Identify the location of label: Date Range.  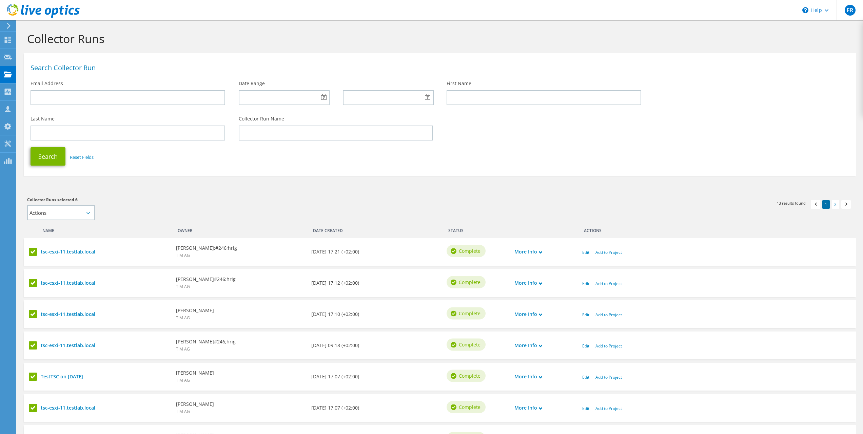
(252, 83).